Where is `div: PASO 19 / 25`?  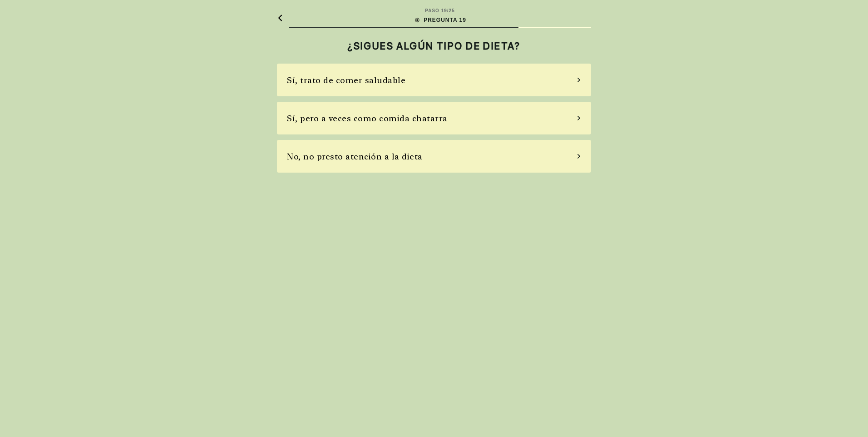
div: PASO 19 / 25 is located at coordinates (439, 10).